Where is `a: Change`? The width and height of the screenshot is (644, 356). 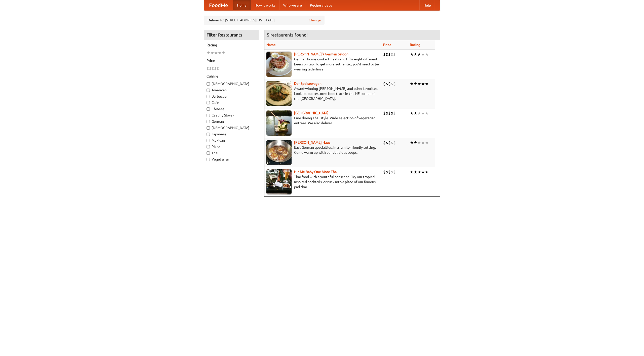
a: Change is located at coordinates (315, 20).